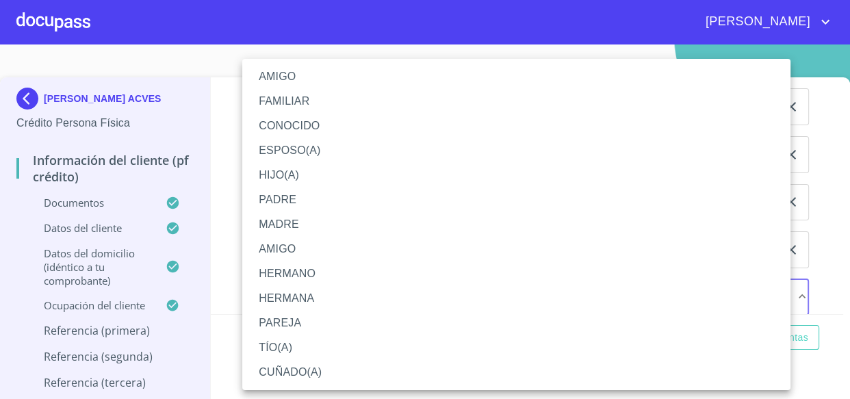 The width and height of the screenshot is (850, 399). What do you see at coordinates (516, 348) in the screenshot?
I see `li: TÍO(A)` at bounding box center [516, 348].